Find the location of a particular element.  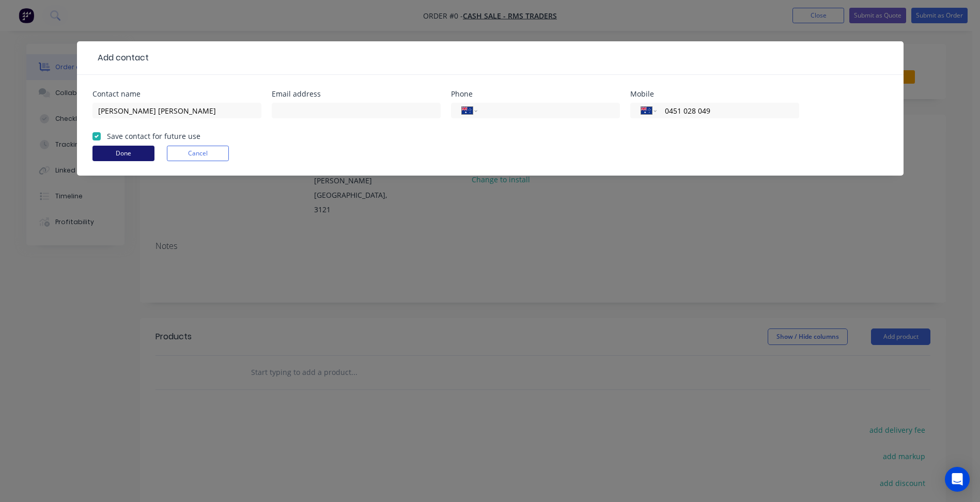

div: Phone is located at coordinates (535, 94).